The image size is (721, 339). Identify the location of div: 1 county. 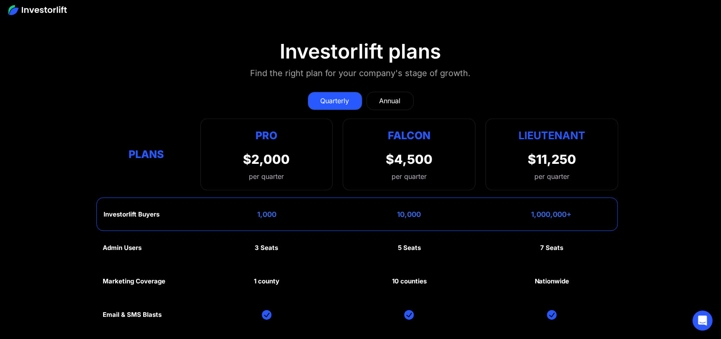
(266, 281).